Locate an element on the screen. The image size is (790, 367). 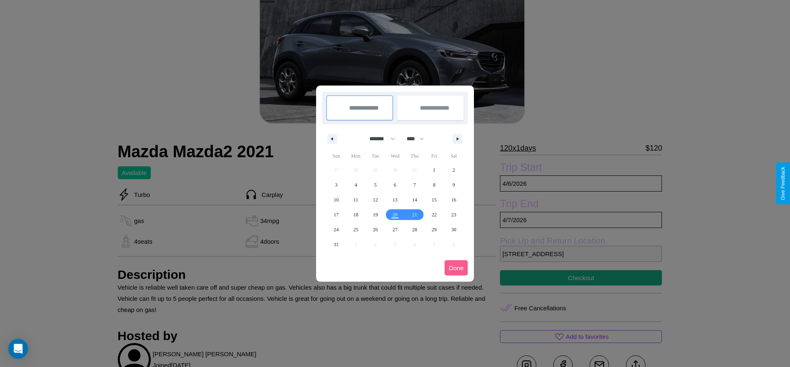
button: 6 is located at coordinates (395, 185).